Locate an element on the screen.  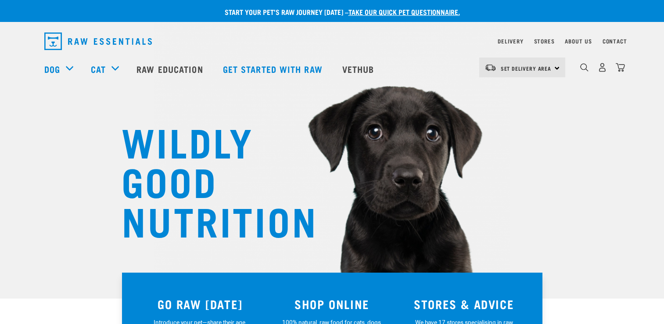
img: home-icon-1@2x.png is located at coordinates (584, 67).